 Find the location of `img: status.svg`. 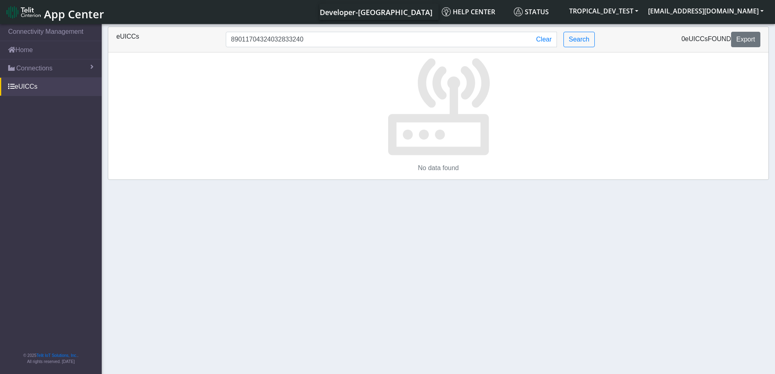

img: status.svg is located at coordinates (518, 12).